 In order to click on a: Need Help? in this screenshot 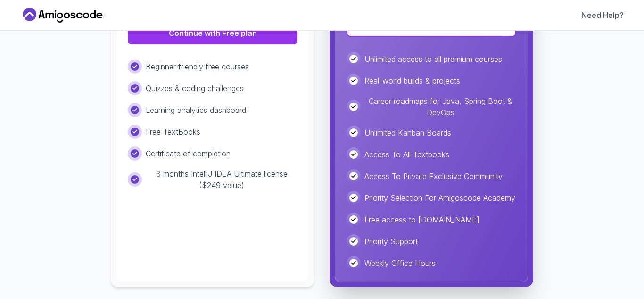, I will do `click(603, 15)`.